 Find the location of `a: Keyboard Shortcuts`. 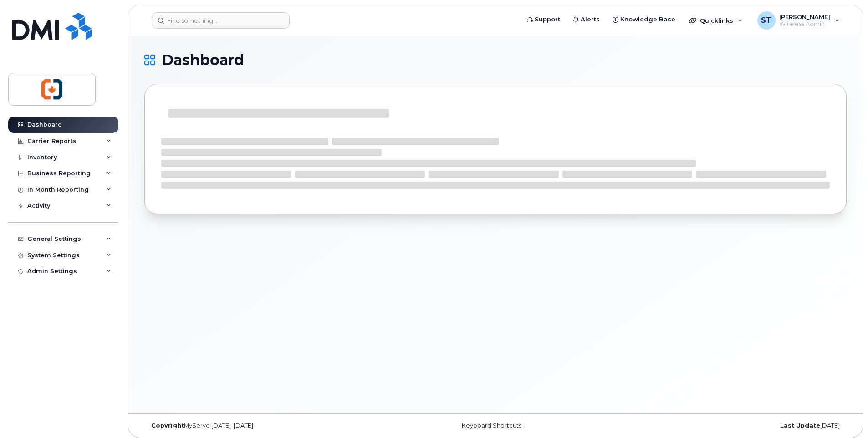

a: Keyboard Shortcuts is located at coordinates (491, 425).